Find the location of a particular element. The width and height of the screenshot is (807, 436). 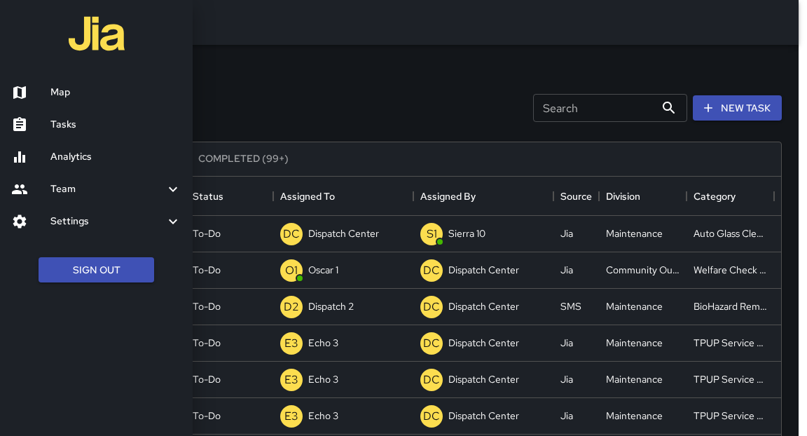

button: Sign Out is located at coordinates (96, 270).